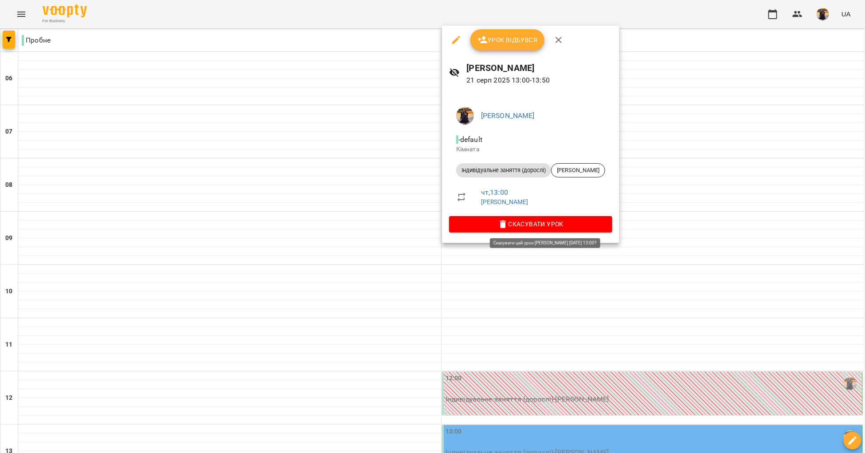  I want to click on p: 21 серп 2025 13:00 - 13:50, so click(540, 80).